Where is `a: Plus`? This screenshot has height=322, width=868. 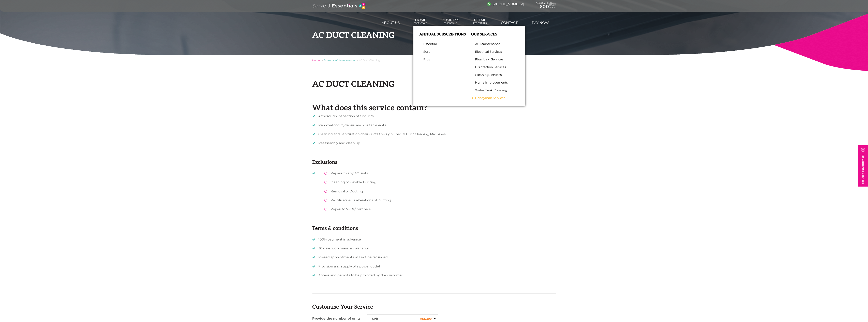
a: Plus is located at coordinates (442, 59).